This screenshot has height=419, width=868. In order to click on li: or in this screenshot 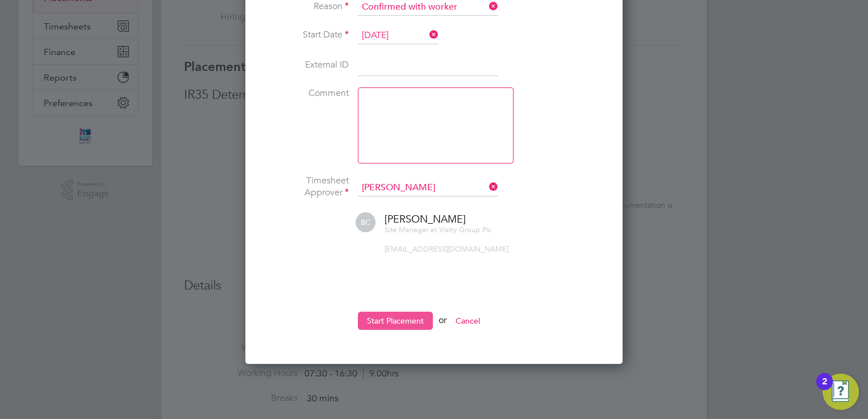, I will do `click(434, 326)`.